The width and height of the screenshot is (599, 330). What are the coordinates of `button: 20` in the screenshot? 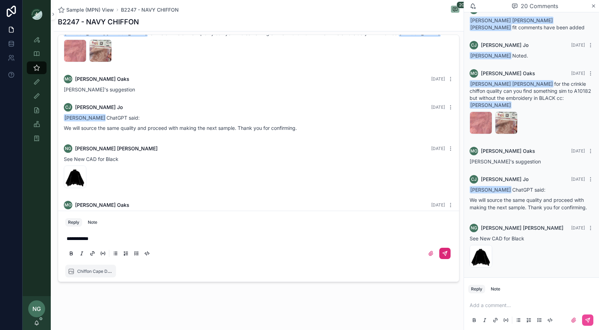 It's located at (455, 10).